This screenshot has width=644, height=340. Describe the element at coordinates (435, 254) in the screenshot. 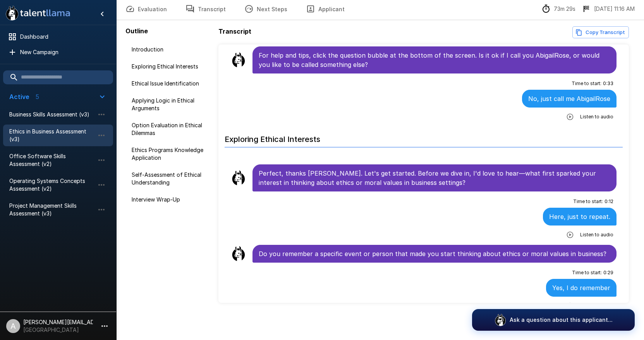

I see `p: Do you remember a specific event or person that made you start thinking about ethics or moral val...` at that location.